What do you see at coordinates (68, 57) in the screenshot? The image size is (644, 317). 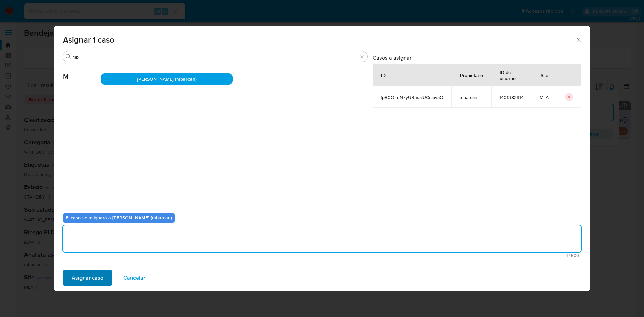 I see `button: Buscar` at bounding box center [68, 57].